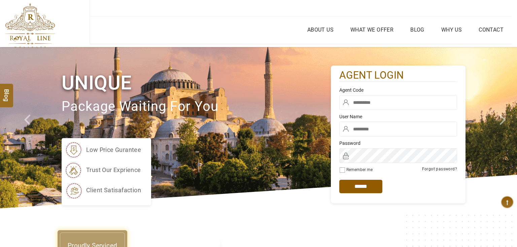 This screenshot has height=247, width=517. Describe the element at coordinates (30, 26) in the screenshot. I see `img: The Royal Line Holidays` at that location.